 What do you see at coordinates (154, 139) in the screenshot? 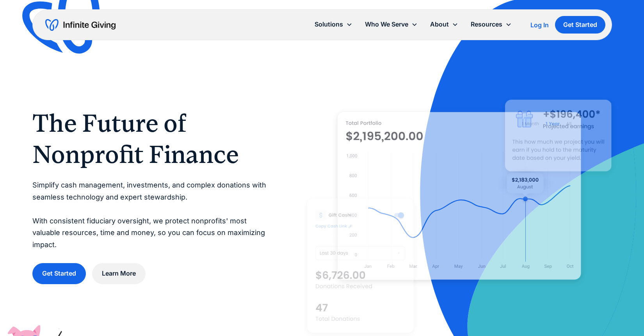
I see `h1: The Future of Nonprofit Finance` at bounding box center [154, 139].